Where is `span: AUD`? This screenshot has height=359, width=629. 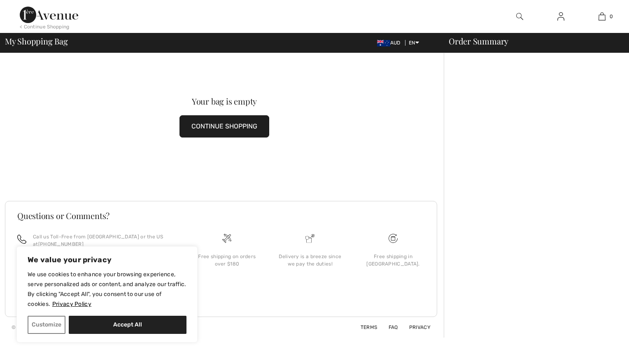 span: AUD is located at coordinates (390, 43).